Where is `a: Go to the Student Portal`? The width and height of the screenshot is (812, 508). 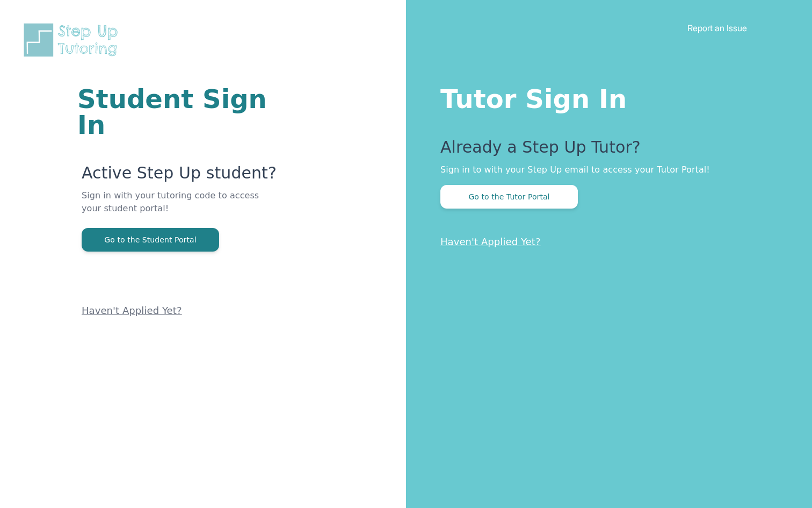
a: Go to the Student Portal is located at coordinates (151, 240).